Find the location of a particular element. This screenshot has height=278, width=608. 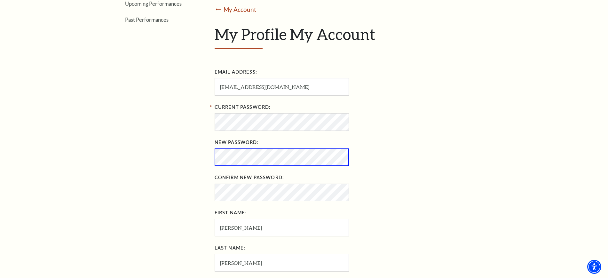

input: Last Name: is located at coordinates (282, 263).